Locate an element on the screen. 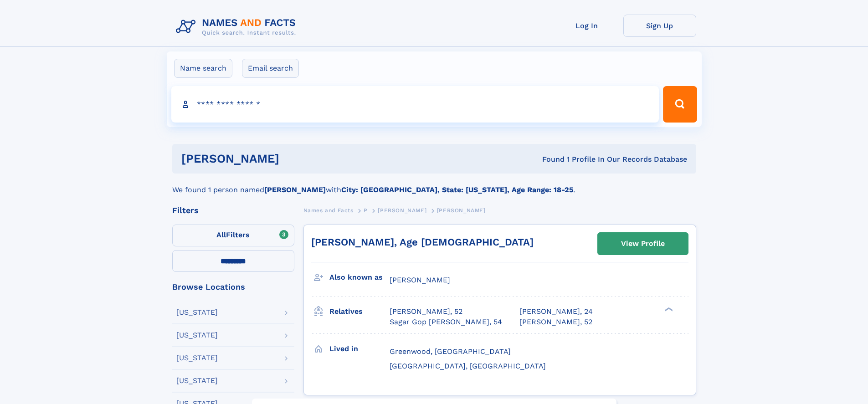 The height and width of the screenshot is (404, 868). div: Filters is located at coordinates (233, 210).